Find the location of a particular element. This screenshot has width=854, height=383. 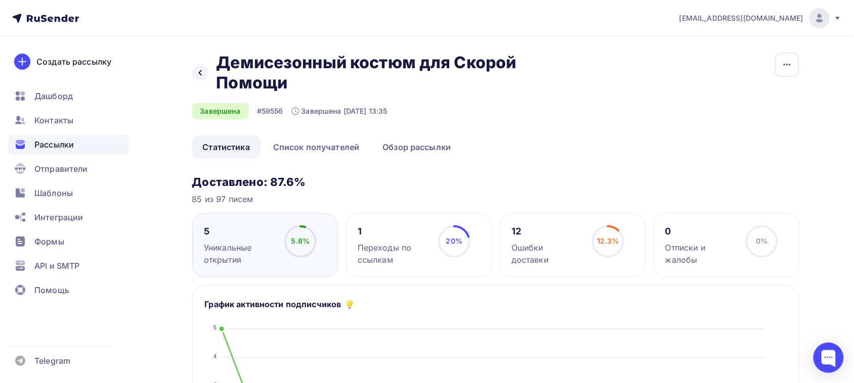

tspan: 5 is located at coordinates (215, 328).